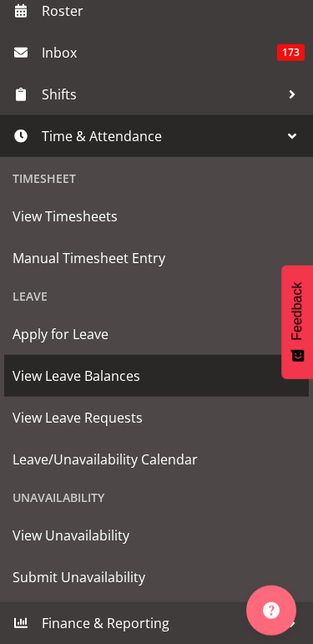 The height and width of the screenshot is (644, 313). I want to click on div: Unavailability, so click(156, 496).